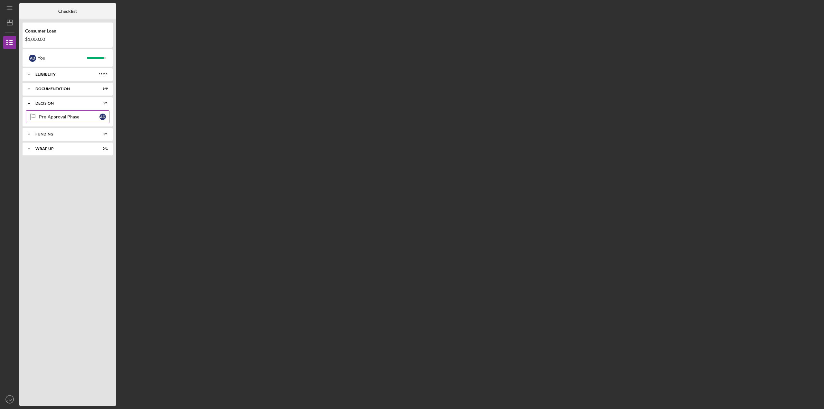 The height and width of the screenshot is (409, 824). I want to click on div: Funding, so click(63, 134).